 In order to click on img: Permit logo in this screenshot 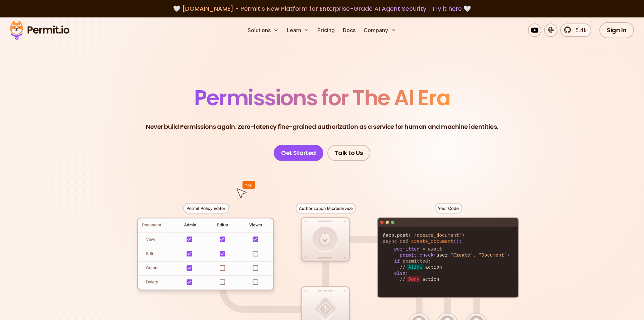, I will do `click(39, 30)`.